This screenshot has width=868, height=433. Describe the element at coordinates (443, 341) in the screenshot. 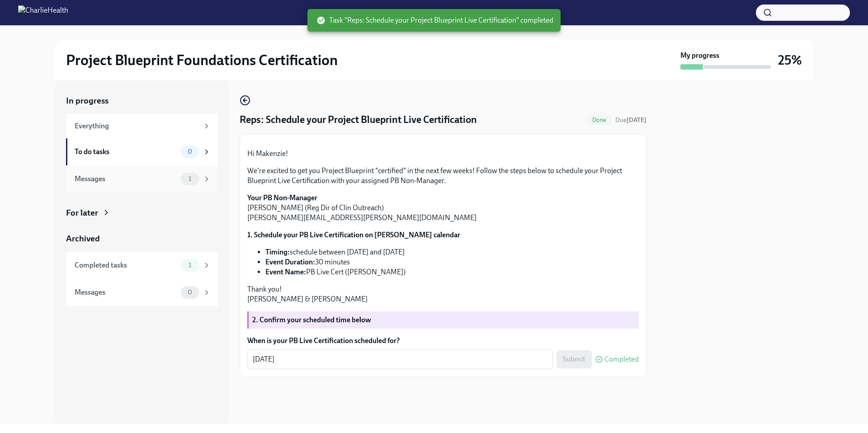

I see `label: When is your PB Live Certification scheduled for?` at that location.